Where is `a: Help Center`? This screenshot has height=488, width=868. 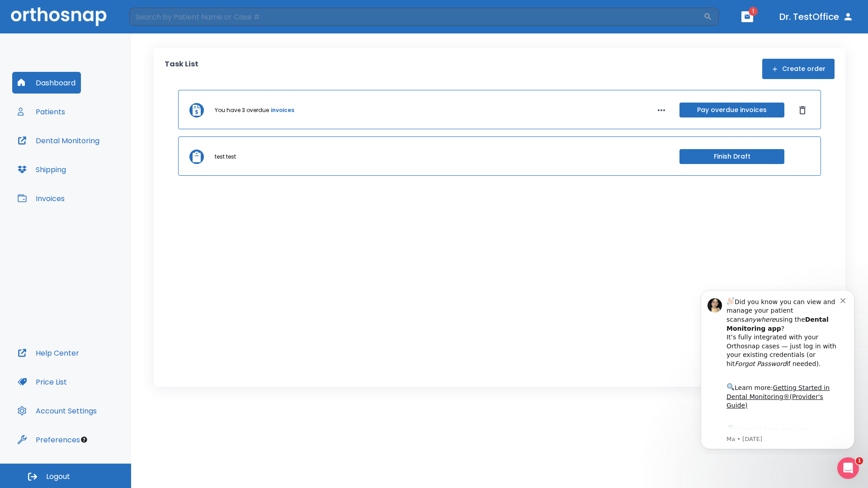
a: Help Center is located at coordinates (49, 353).